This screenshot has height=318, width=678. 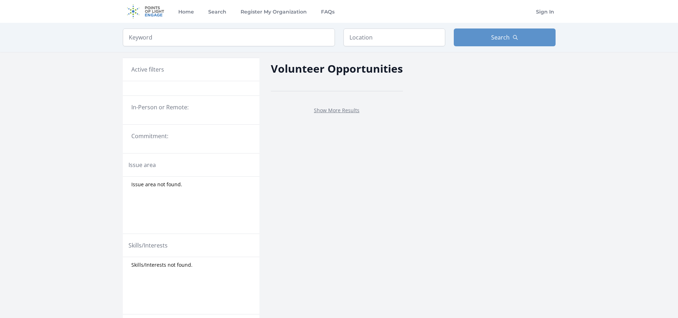 I want to click on span: Skills/Interests not found., so click(x=162, y=265).